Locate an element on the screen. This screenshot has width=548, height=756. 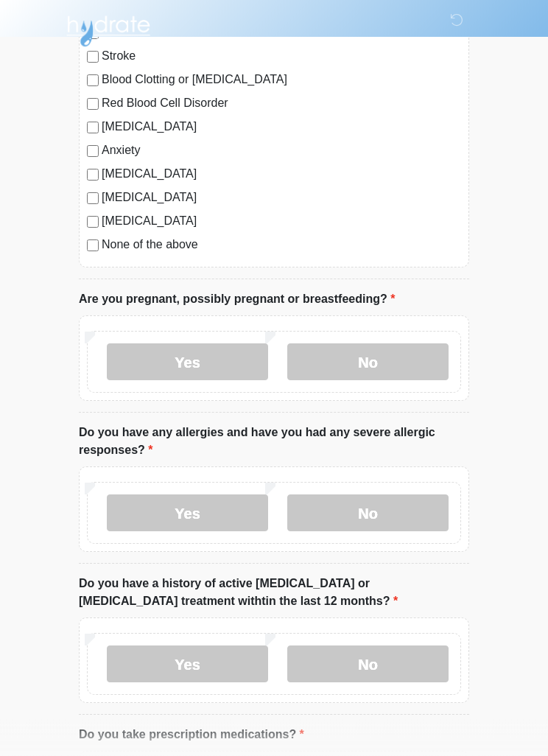
label: Red Blood Cell Disorder is located at coordinates (281, 104).